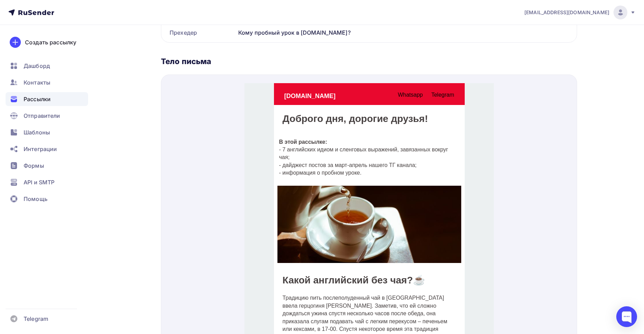 This screenshot has height=334, width=644. I want to click on span: Рассылки, so click(37, 99).